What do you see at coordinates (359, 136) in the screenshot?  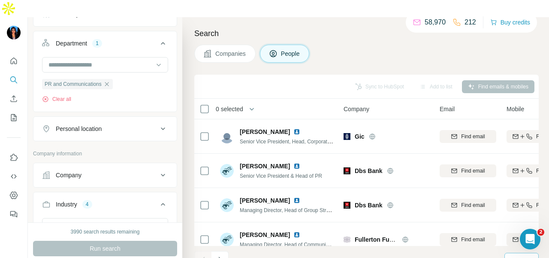 I see `span: Gic` at bounding box center [359, 136].